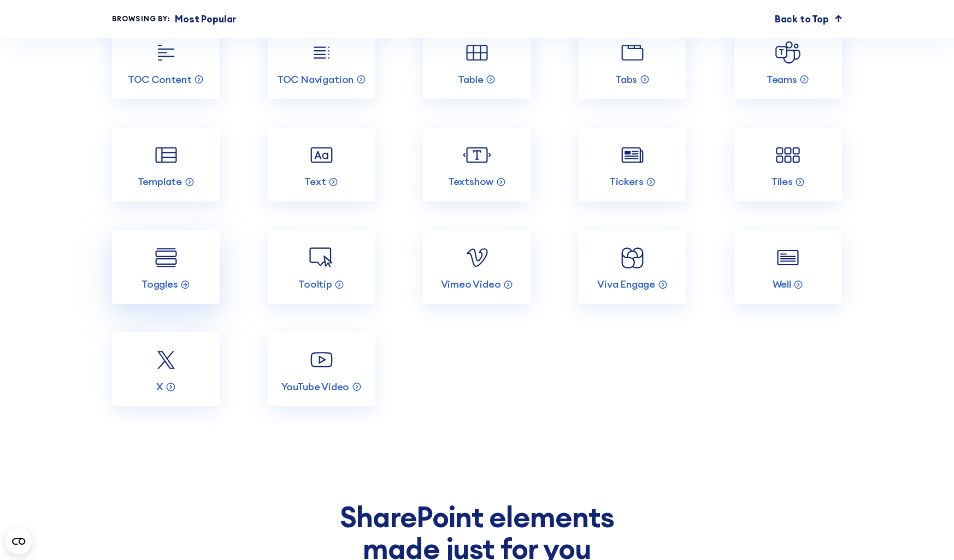 The image size is (954, 560). I want to click on a: Back to Top, so click(808, 19).